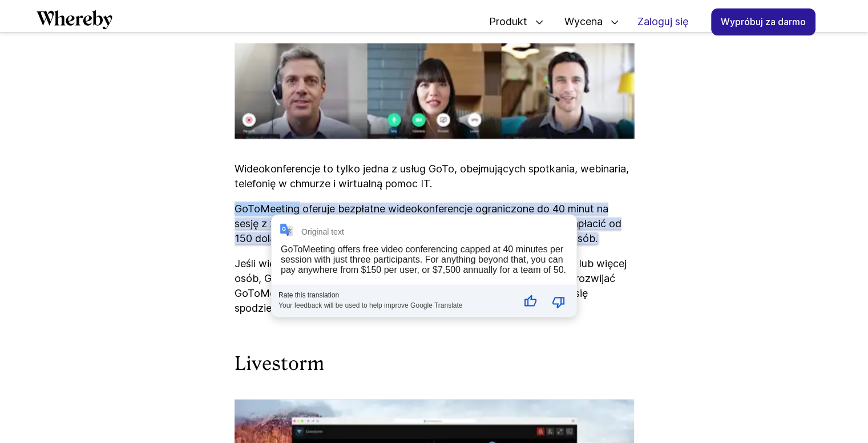 This screenshot has width=868, height=443. What do you see at coordinates (431, 285) in the screenshot?
I see `font: Jeśli więc jesteś małym zespołem i chcesz organizować spotkania dla 3 lub więcej osób, GoToMeetin...` at bounding box center [431, 285].